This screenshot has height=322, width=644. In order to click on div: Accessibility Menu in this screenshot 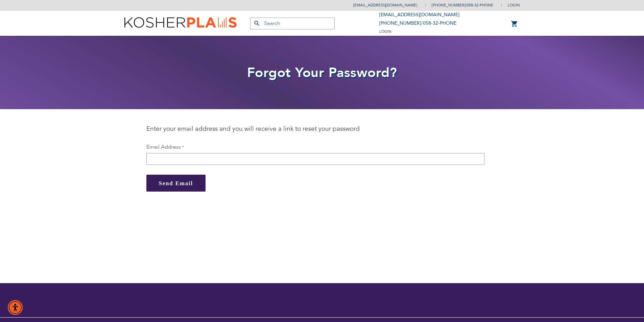, I will do `click(15, 308)`.